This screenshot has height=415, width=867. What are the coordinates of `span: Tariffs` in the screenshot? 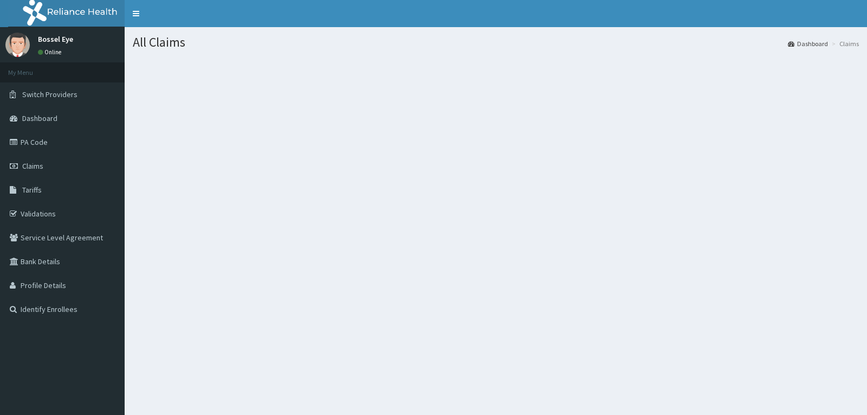 It's located at (32, 190).